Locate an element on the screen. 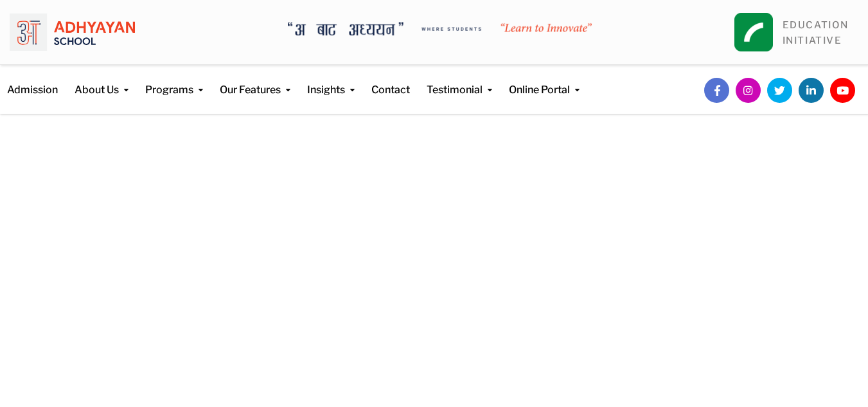 Image resolution: width=868 pixels, height=407 pixels. a: Contact is located at coordinates (391, 81).